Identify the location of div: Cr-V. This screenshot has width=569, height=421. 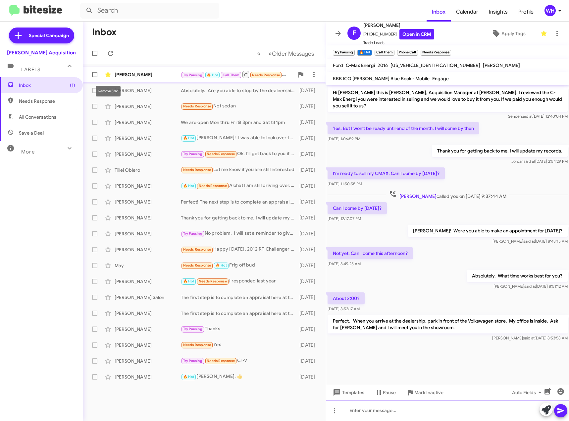
(240, 360).